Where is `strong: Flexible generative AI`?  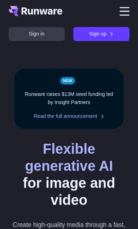
strong: Flexible generative AI is located at coordinates (69, 157).